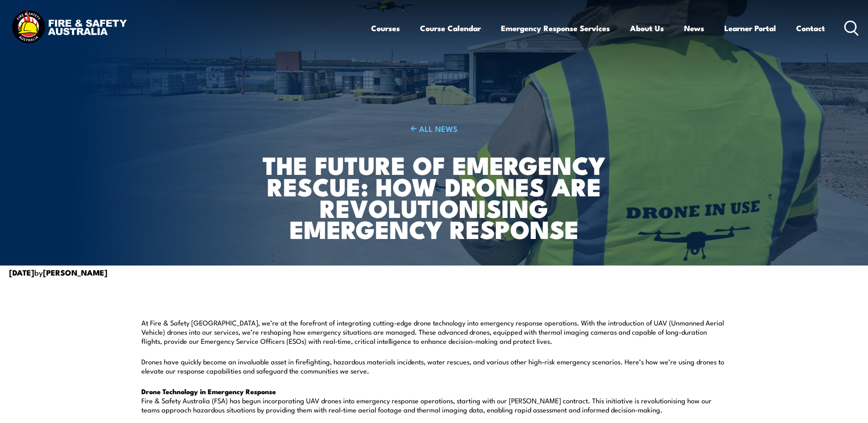 The height and width of the screenshot is (423, 868). I want to click on a: Courses, so click(385, 28).